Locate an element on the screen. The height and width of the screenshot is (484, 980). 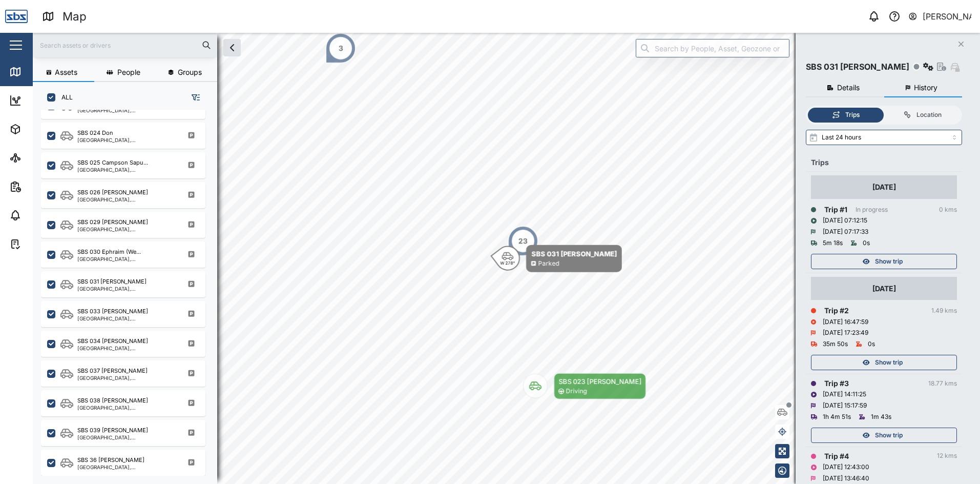
div: Trip # 4 is located at coordinates (837, 456).